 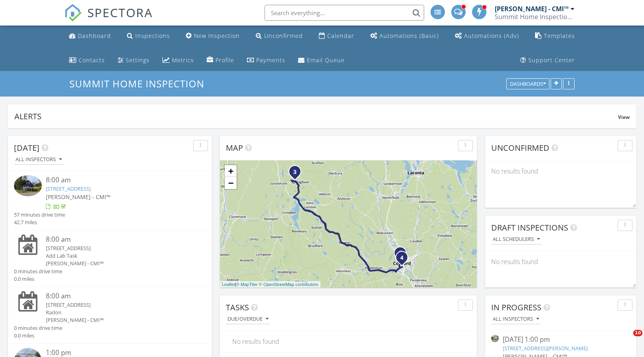 I want to click on div: Payments, so click(x=271, y=60).